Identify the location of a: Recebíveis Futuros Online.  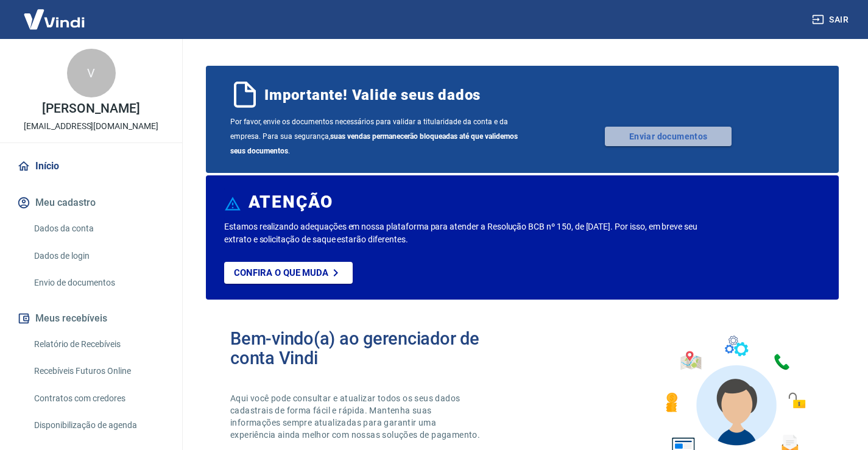
(98, 371).